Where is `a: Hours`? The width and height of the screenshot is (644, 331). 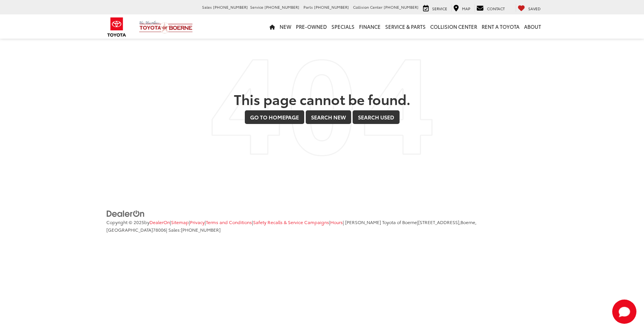
a: Hours is located at coordinates (337, 222).